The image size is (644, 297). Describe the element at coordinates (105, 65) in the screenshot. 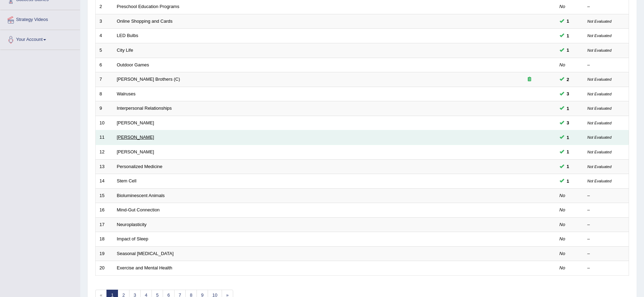

I see `td: 6` at that location.